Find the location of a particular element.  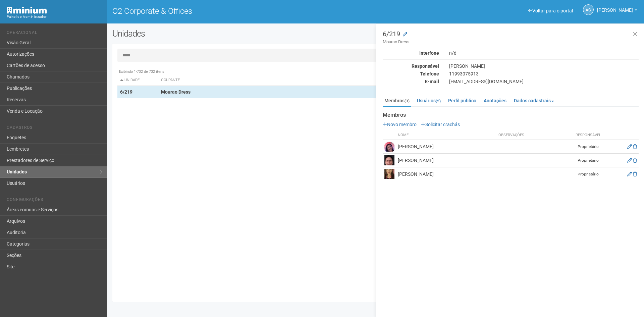

a: Modificar a unidade is located at coordinates (405, 35).